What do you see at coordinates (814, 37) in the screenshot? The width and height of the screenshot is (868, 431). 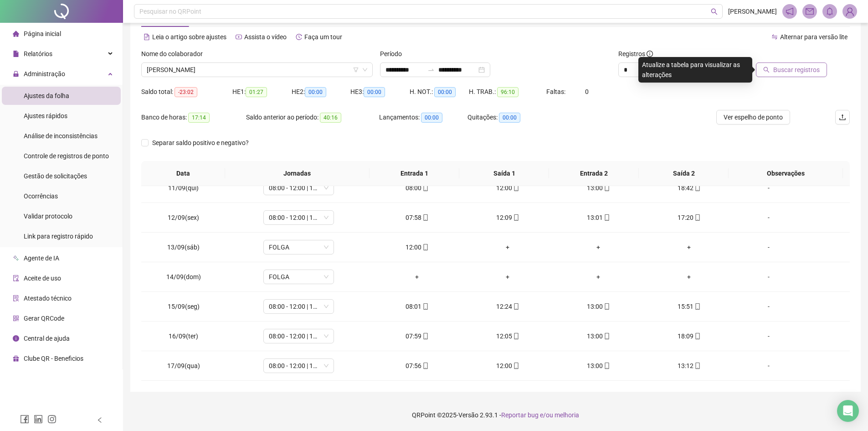 I see `span: Alternar para versão lite` at bounding box center [814, 37].